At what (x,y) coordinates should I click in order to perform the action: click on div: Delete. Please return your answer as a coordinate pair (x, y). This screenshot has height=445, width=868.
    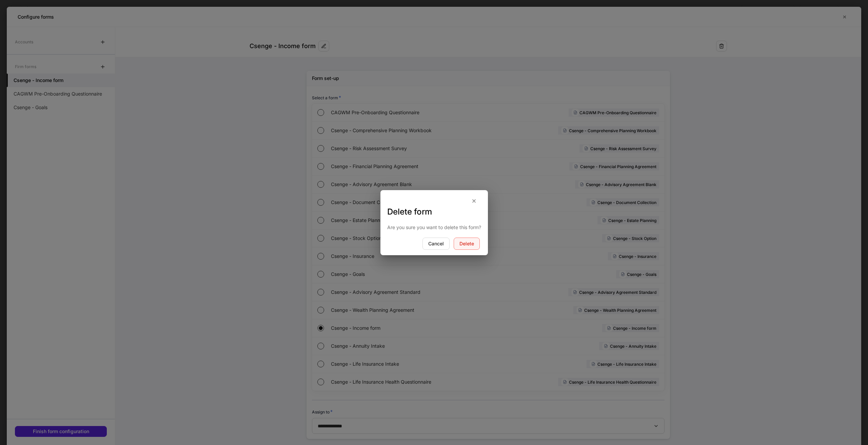
    Looking at the image, I should click on (466, 243).